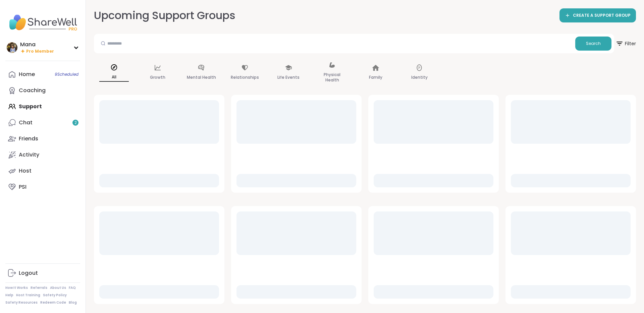 Image resolution: width=644 pixels, height=313 pixels. What do you see at coordinates (9, 295) in the screenshot?
I see `a: Help` at bounding box center [9, 295].